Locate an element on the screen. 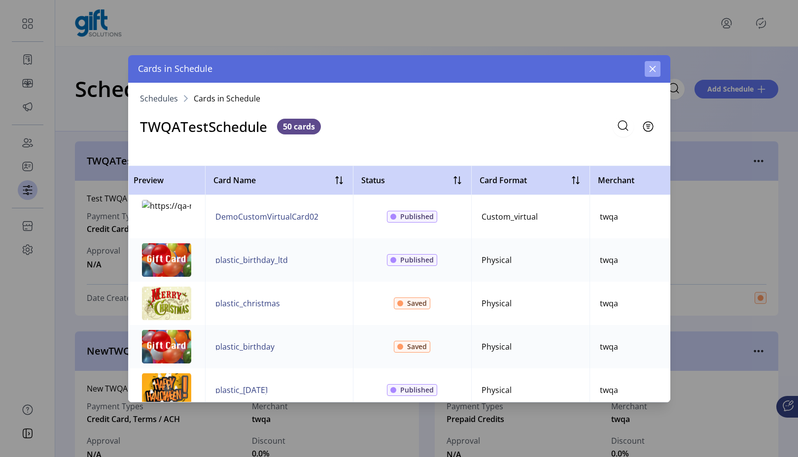 This screenshot has height=457, width=798. td: Custom_virtual is located at coordinates (530, 217).